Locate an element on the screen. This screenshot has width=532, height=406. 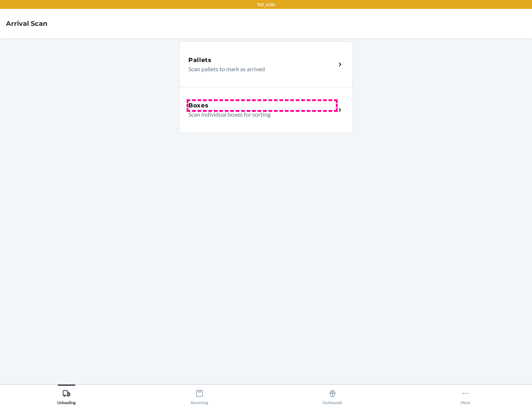
div: More is located at coordinates (465, 396).